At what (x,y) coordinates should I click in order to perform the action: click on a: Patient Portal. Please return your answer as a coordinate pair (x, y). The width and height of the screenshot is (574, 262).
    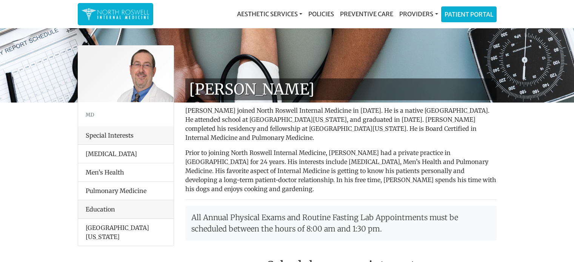
    Looking at the image, I should click on (468, 14).